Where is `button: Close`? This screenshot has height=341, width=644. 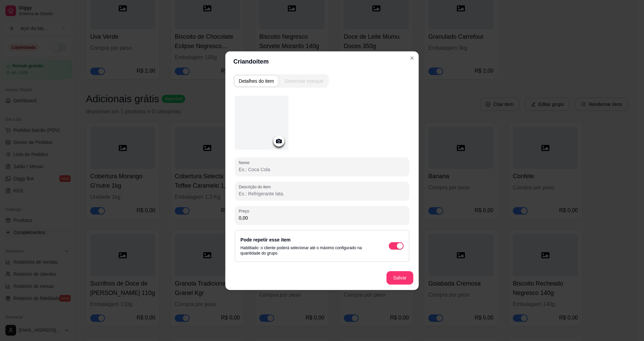
button: Close is located at coordinates (412, 58).